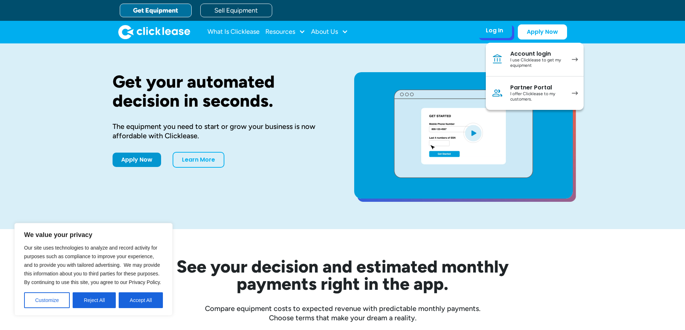  Describe the element at coordinates (463, 136) in the screenshot. I see `a: open lightbox` at that location.